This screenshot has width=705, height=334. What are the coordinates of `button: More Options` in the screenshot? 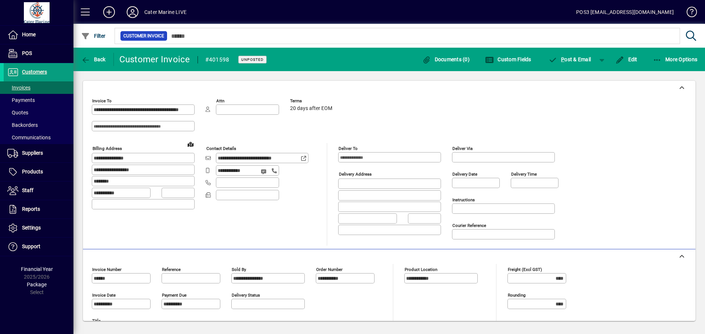 It's located at (675, 59).